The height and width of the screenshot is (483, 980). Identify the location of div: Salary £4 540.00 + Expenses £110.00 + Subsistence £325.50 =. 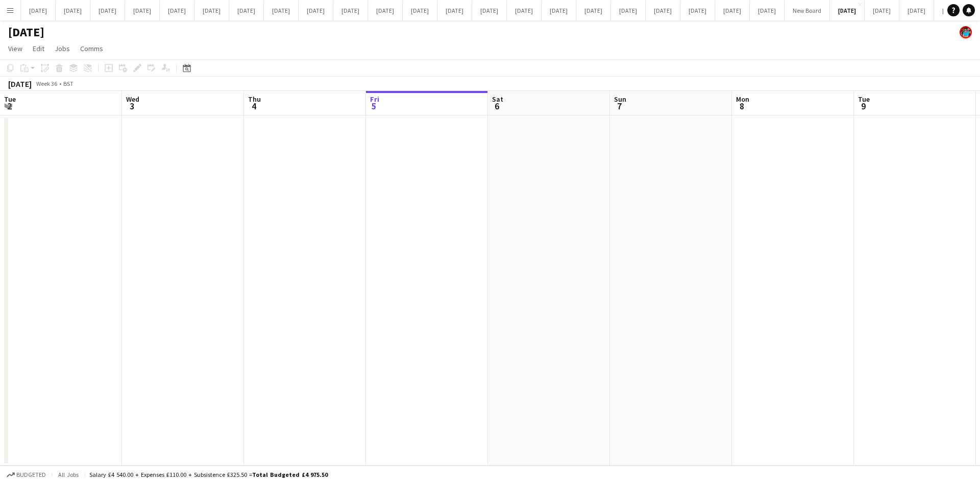
(208, 474).